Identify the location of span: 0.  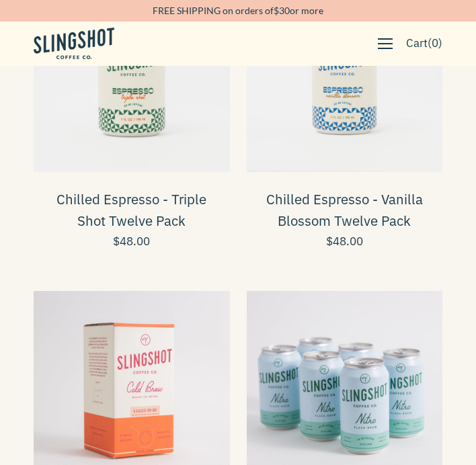
(435, 43).